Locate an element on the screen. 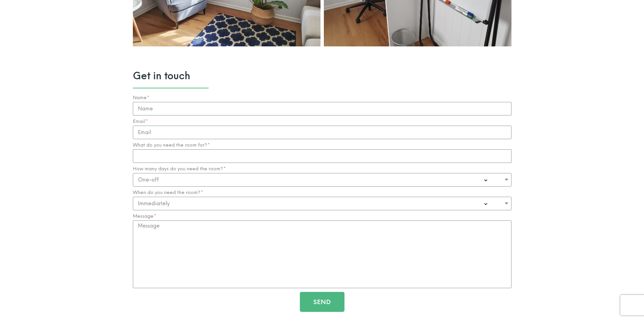  input: Email is located at coordinates (322, 132).